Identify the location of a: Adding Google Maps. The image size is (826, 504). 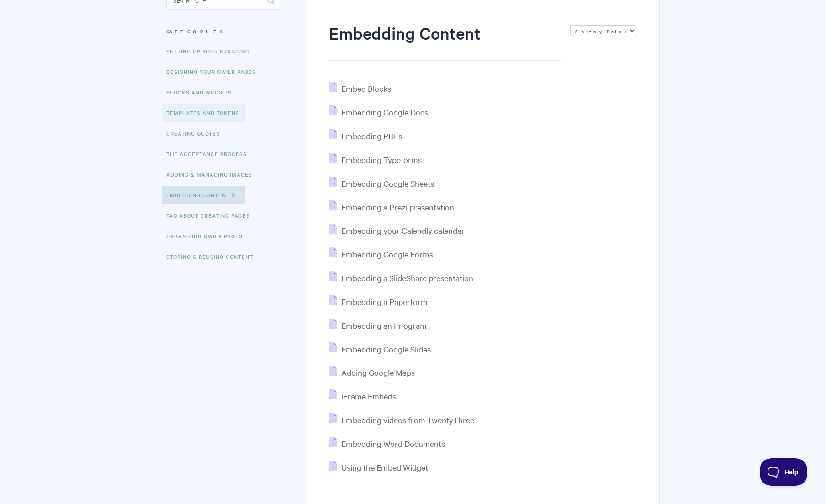
(372, 372).